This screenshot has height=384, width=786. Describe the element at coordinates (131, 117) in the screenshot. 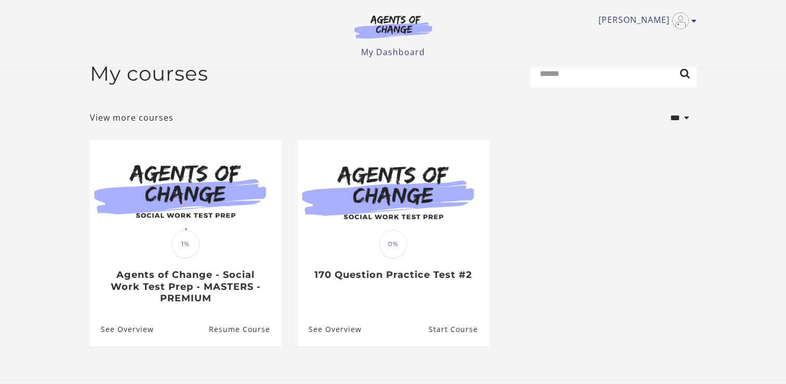

I see `a: View more courses` at that location.